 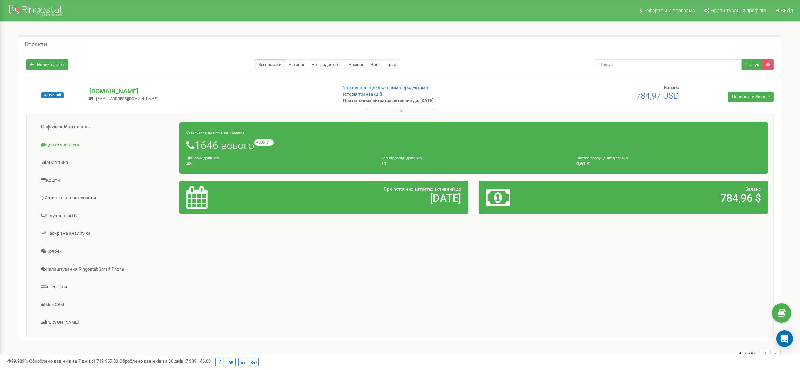 What do you see at coordinates (326, 65) in the screenshot?
I see `a: Не продовжені` at bounding box center [326, 65].